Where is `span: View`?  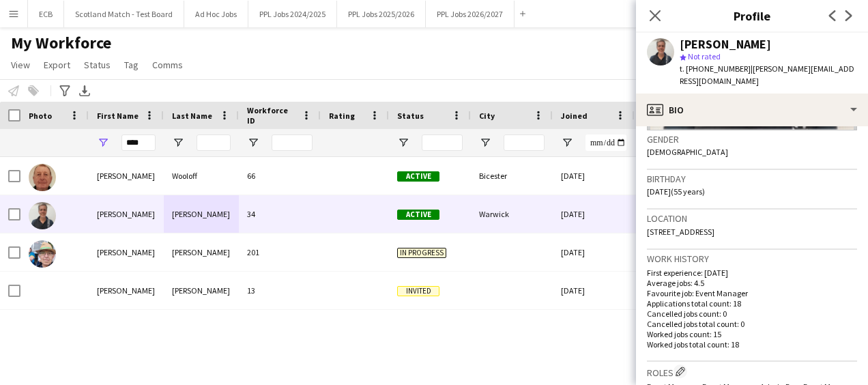
span: View is located at coordinates (20, 65).